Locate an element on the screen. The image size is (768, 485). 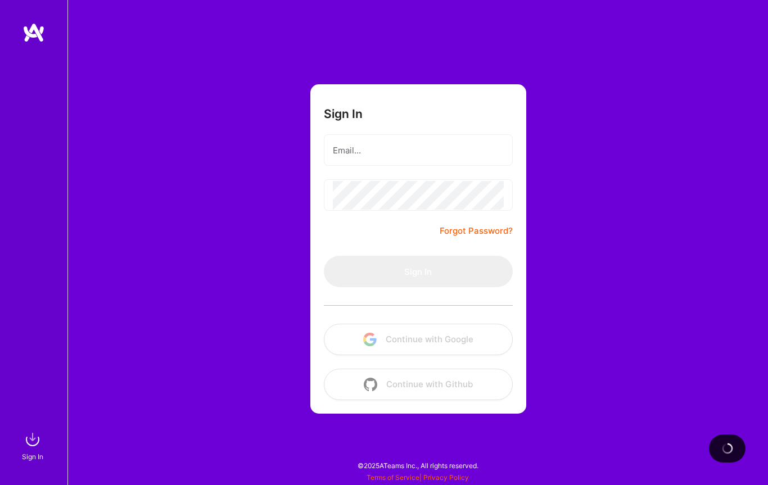
h3: Sign In is located at coordinates (343, 114).